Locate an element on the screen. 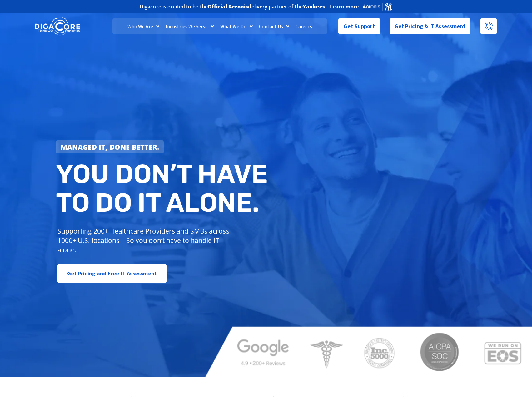 The width and height of the screenshot is (532, 397). a: Who We Are is located at coordinates (143, 26).